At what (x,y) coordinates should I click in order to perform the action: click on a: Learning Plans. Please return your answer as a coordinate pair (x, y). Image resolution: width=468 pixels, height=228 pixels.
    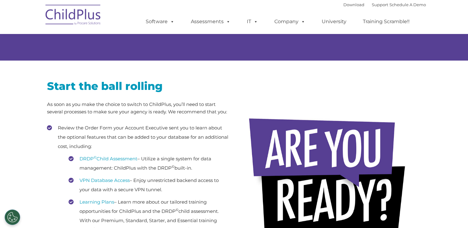
    Looking at the image, I should click on (97, 202).